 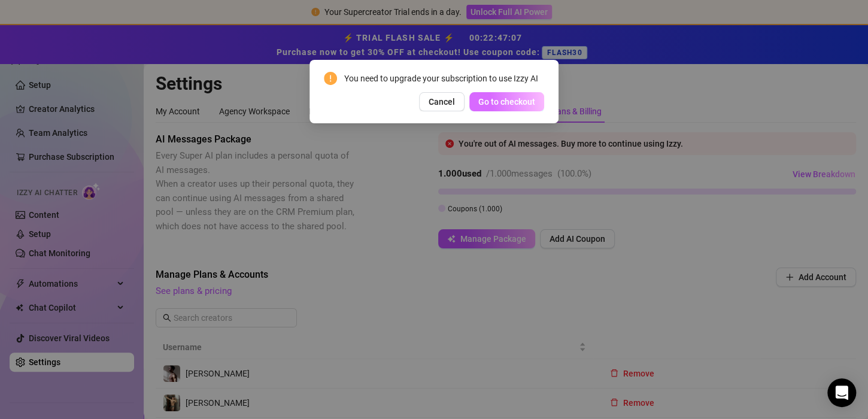 I want to click on div: Open Intercom Messenger, so click(x=842, y=393).